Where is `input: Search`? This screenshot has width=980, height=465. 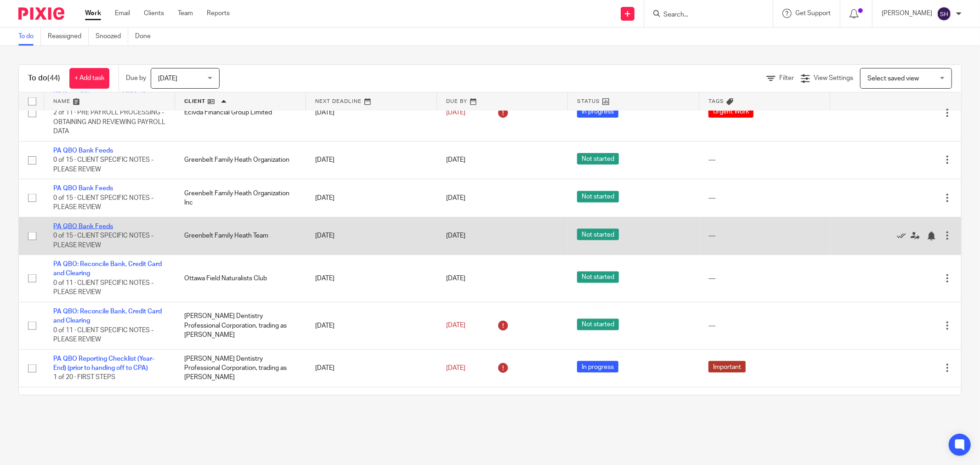 input: Search is located at coordinates (704, 15).